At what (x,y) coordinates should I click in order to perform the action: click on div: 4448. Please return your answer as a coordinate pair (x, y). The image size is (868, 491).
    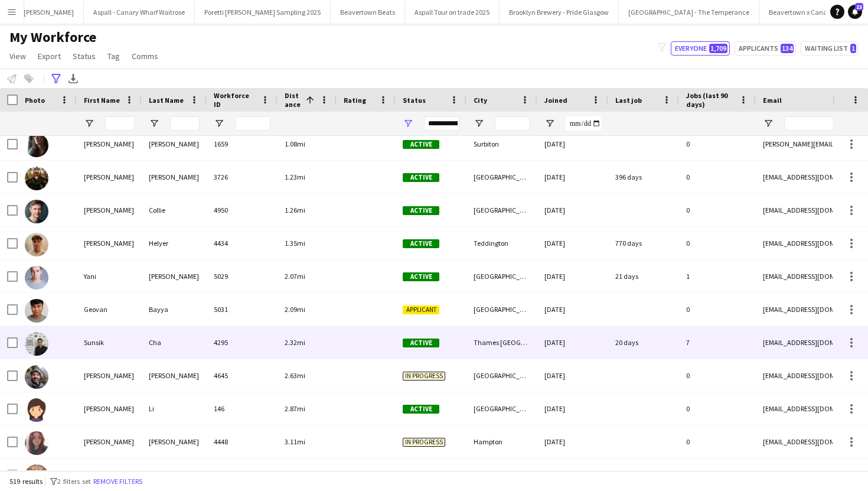
    Looking at the image, I should click on (242, 441).